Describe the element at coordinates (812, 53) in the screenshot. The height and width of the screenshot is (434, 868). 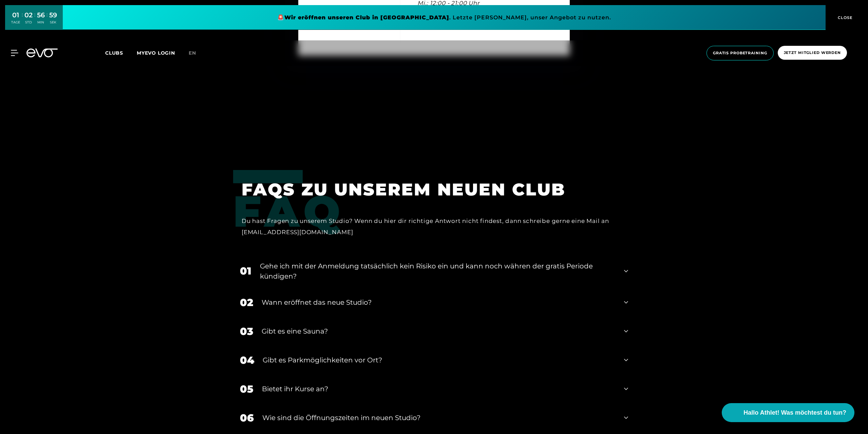
I see `a: Jetzt Mitglied werden` at that location.